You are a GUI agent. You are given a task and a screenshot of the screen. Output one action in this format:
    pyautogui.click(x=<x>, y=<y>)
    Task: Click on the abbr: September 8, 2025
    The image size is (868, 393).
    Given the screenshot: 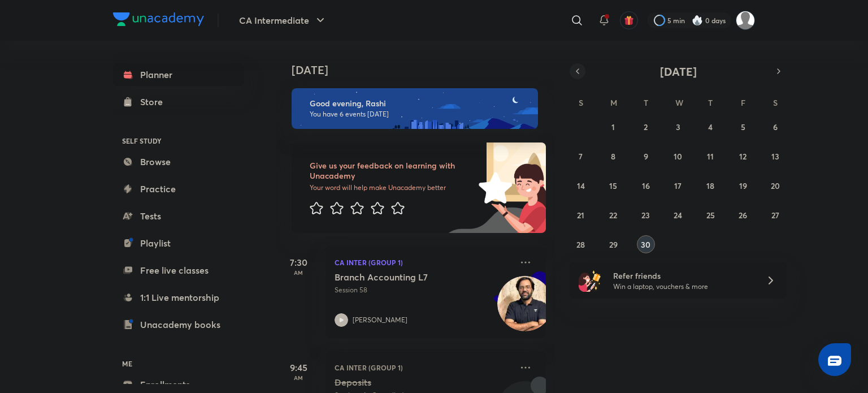 What is the action you would take?
    pyautogui.click(x=613, y=156)
    